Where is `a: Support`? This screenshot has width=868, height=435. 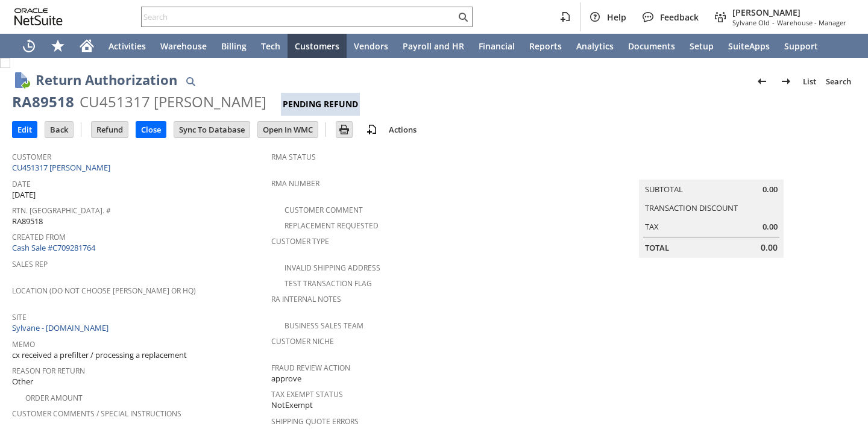
a: Support is located at coordinates (801, 46).